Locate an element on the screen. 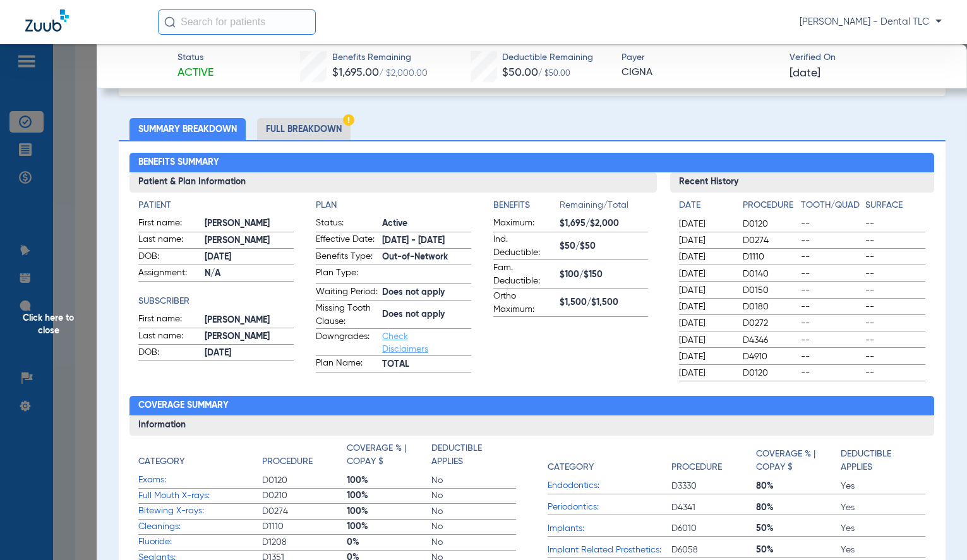  span: Ortho Maximum: is located at coordinates (524, 303).